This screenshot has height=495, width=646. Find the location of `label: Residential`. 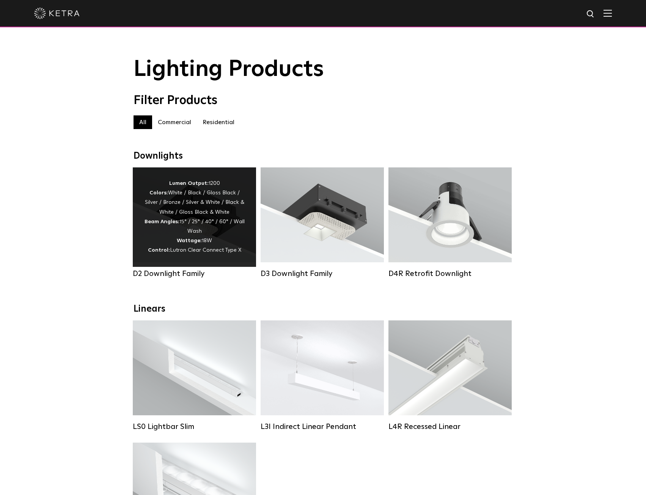

label: Residential is located at coordinates (219, 122).